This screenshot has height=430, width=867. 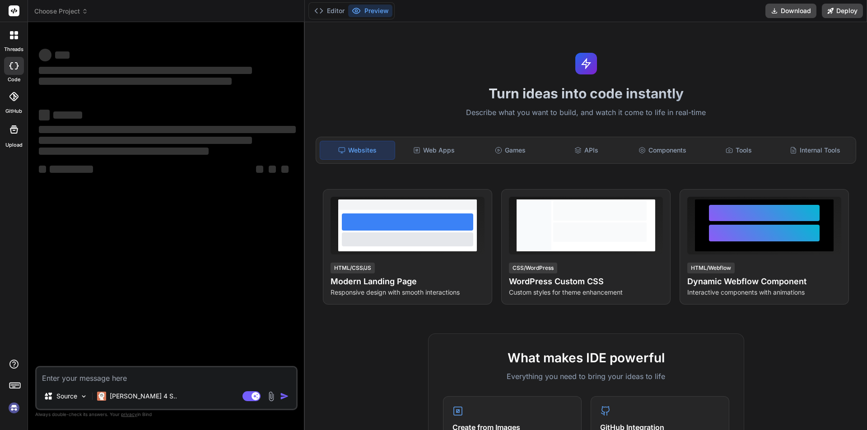 What do you see at coordinates (14, 79) in the screenshot?
I see `label: code` at bounding box center [14, 79].